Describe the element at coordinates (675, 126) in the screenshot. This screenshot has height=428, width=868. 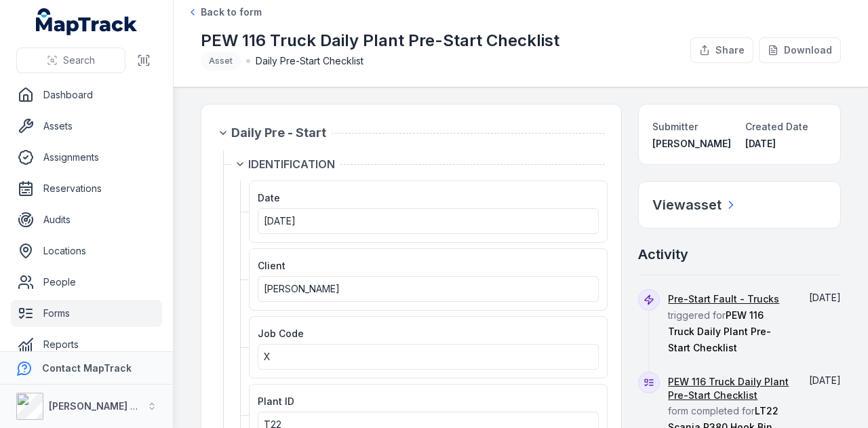
I see `span: Submitter` at that location.